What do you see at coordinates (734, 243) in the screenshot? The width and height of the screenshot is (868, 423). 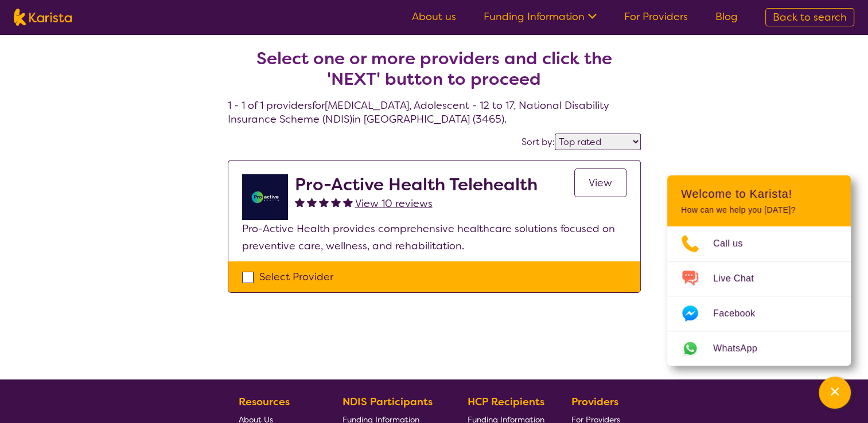 I see `span: Call us` at bounding box center [734, 243].